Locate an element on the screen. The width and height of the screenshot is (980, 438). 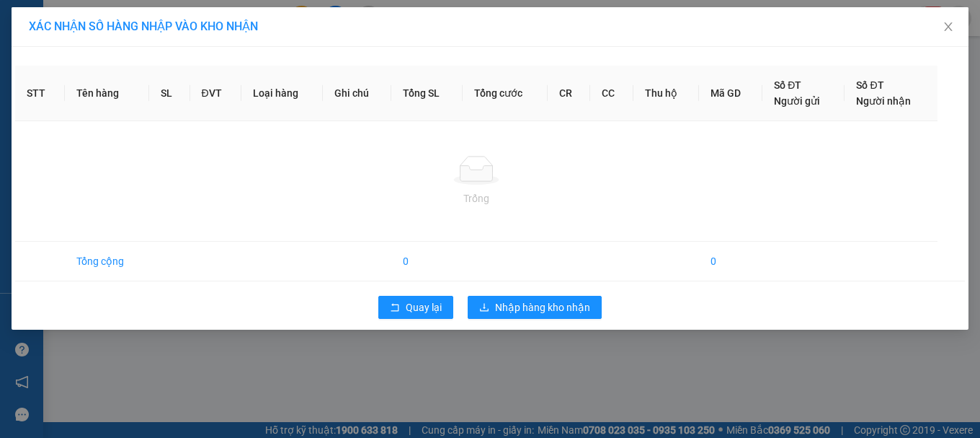
th: Thu hộ is located at coordinates (667, 93).